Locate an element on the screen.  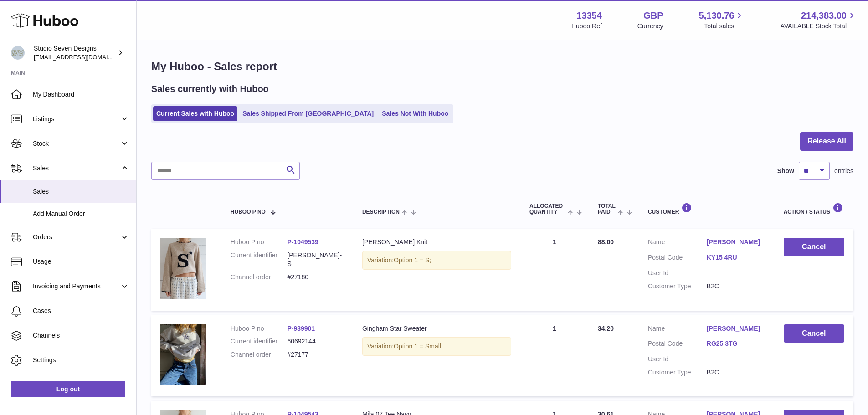
span: 214,383.00 is located at coordinates (824, 15).